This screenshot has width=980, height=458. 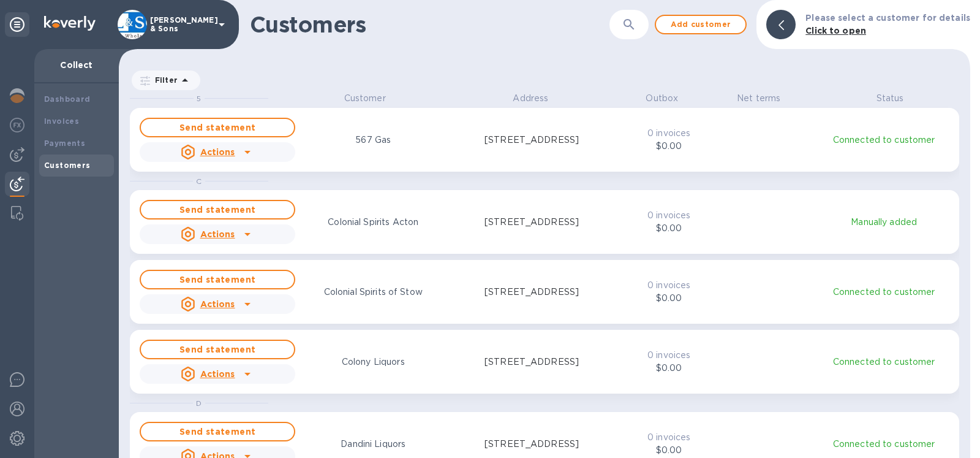 What do you see at coordinates (70, 23) in the screenshot?
I see `img: Logo` at bounding box center [70, 23].